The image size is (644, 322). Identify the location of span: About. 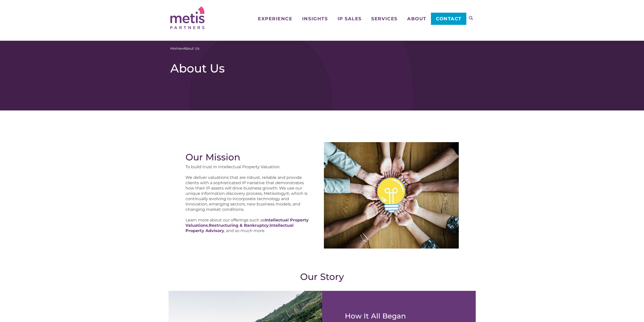
(417, 19).